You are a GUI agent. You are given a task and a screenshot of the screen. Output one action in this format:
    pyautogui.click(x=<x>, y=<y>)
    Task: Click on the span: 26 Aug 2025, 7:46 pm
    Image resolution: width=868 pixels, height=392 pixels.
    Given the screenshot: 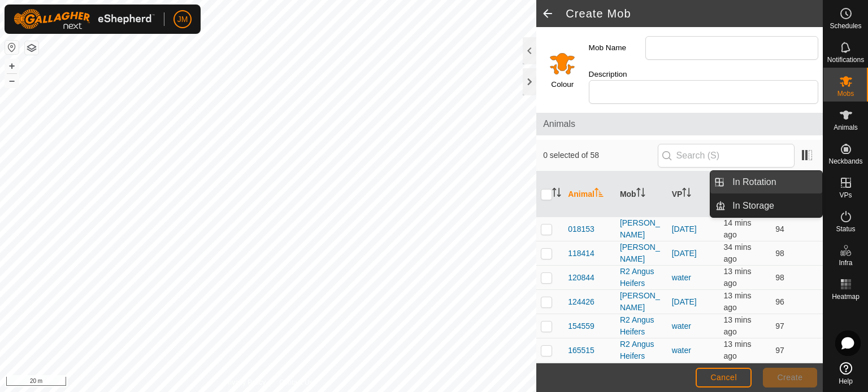 What is the action you would take?
    pyautogui.click(x=737, y=253)
    